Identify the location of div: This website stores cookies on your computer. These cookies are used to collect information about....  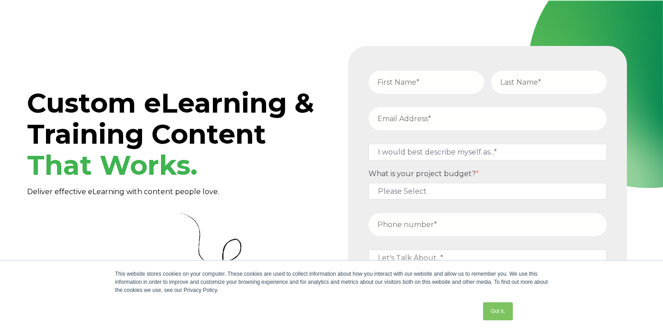
(331, 282).